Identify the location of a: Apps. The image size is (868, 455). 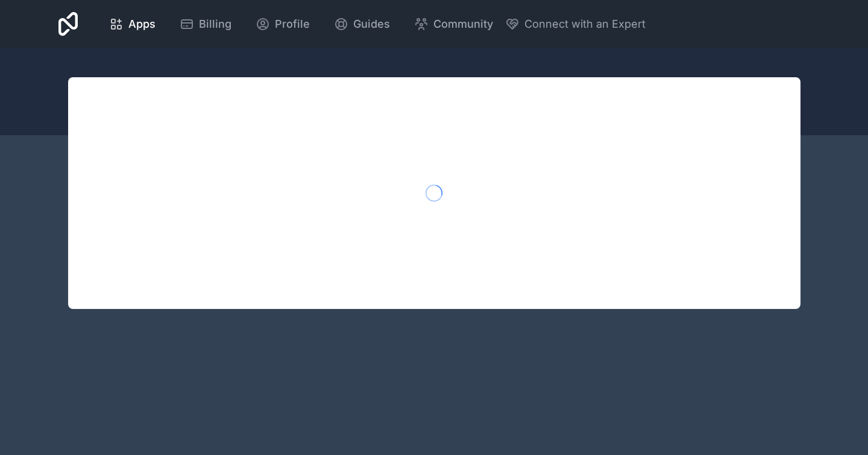
(132, 24).